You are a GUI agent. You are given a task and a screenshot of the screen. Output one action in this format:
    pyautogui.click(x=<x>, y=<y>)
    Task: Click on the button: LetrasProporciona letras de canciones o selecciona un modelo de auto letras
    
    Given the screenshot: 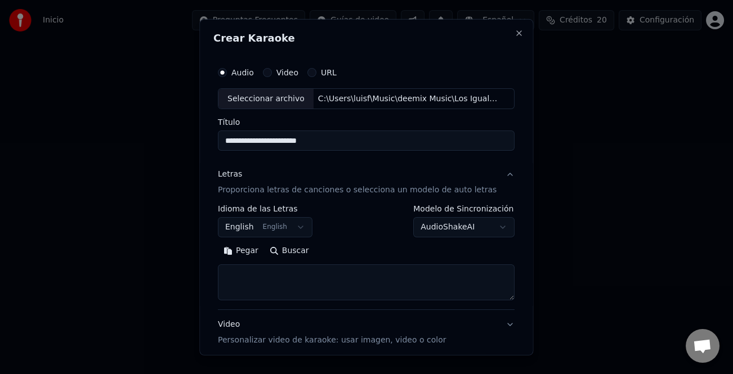 What is the action you would take?
    pyautogui.click(x=366, y=182)
    